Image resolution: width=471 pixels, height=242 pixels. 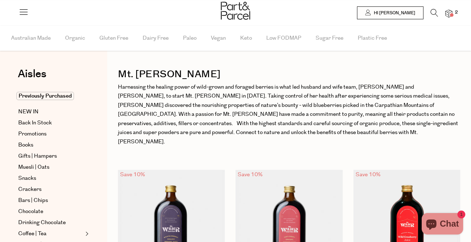 What do you see at coordinates (45, 96) in the screenshot?
I see `span: Previously Purchased` at bounding box center [45, 96].